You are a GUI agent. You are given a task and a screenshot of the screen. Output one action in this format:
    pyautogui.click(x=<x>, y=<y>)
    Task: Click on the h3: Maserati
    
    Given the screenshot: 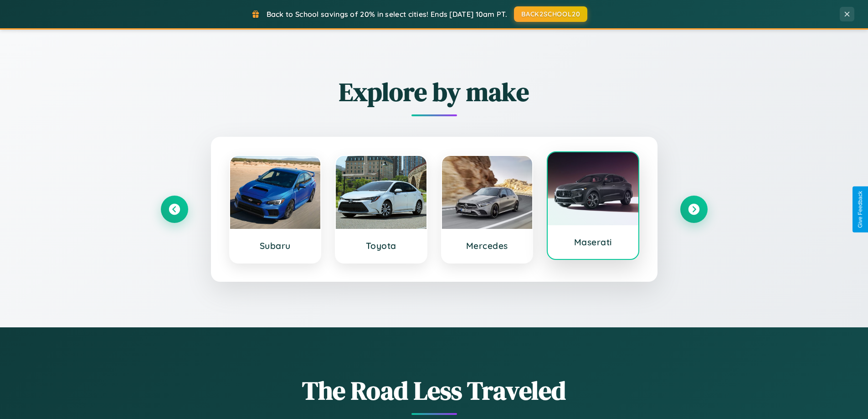 What is the action you would take?
    pyautogui.click(x=593, y=242)
    